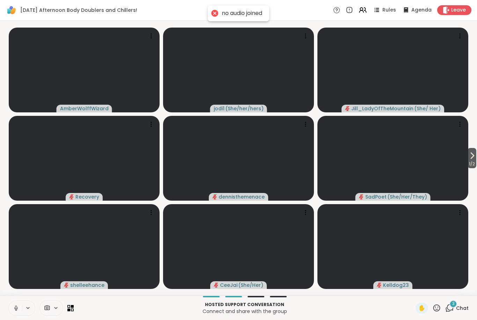 The width and height of the screenshot is (477, 320). Describe the element at coordinates (472, 158) in the screenshot. I see `button: 1/2` at that location.